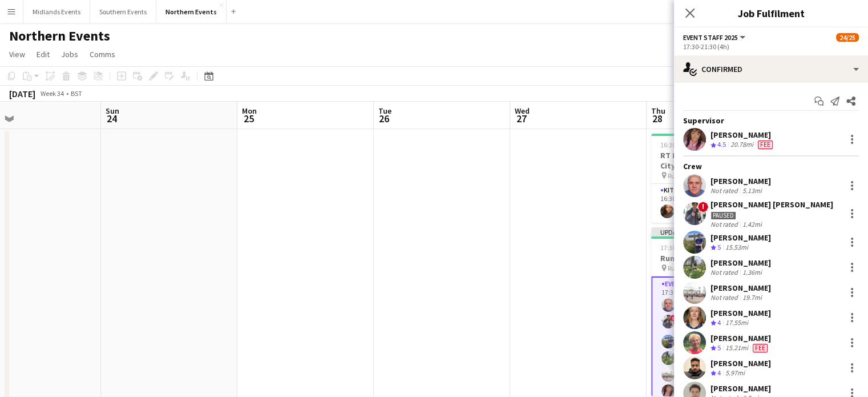  What do you see at coordinates (17, 54) in the screenshot?
I see `span: View` at bounding box center [17, 54].